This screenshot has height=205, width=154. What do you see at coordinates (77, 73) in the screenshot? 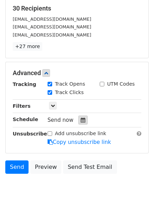
I see `h5: Advanced` at bounding box center [77, 73].